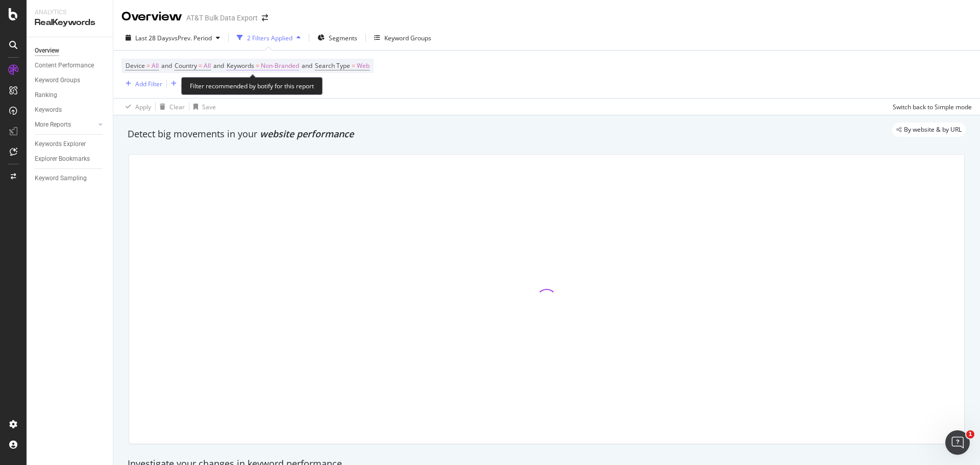 The image size is (980, 465). Describe the element at coordinates (65, 125) in the screenshot. I see `a: More Reports` at that location.